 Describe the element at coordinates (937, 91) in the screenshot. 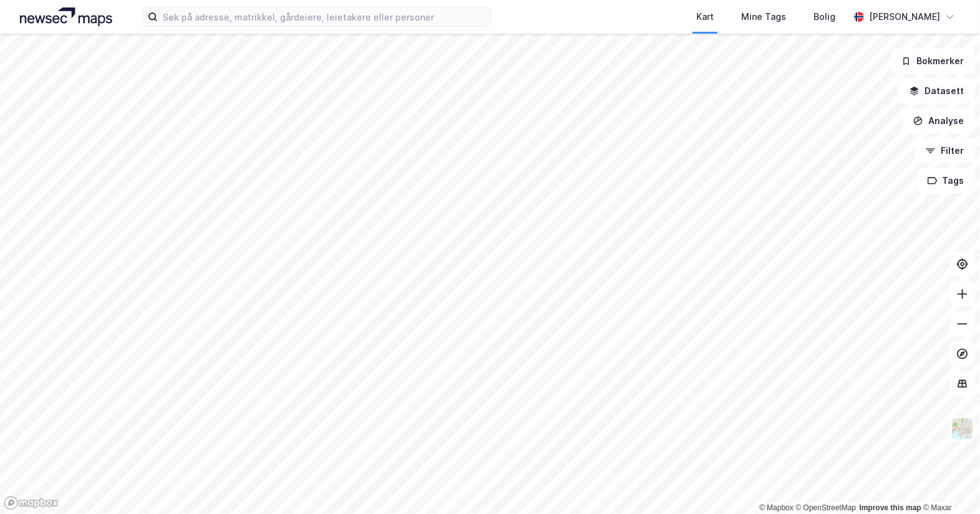

I see `button: Datasett` at that location.